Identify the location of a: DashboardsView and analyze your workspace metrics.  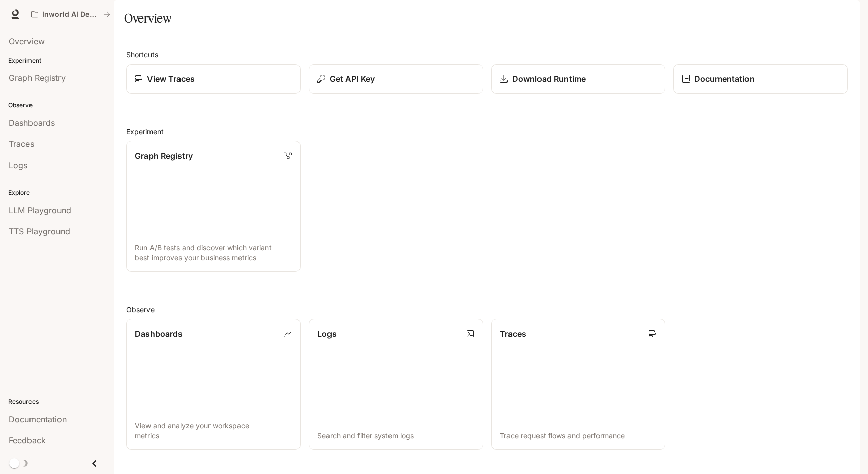
(213, 384).